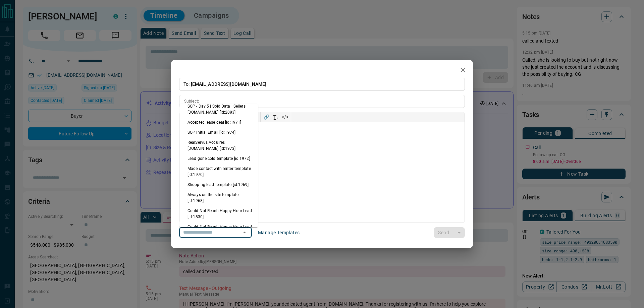 This screenshot has height=308, width=644. Describe the element at coordinates (449, 232) in the screenshot. I see `div: split button` at that location.